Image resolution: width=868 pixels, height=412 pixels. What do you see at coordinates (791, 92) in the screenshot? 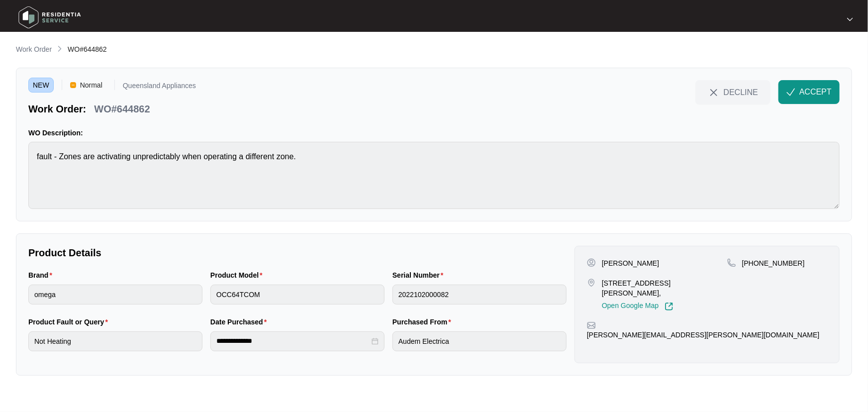
I see `img: check-Icon` at bounding box center [791, 92].